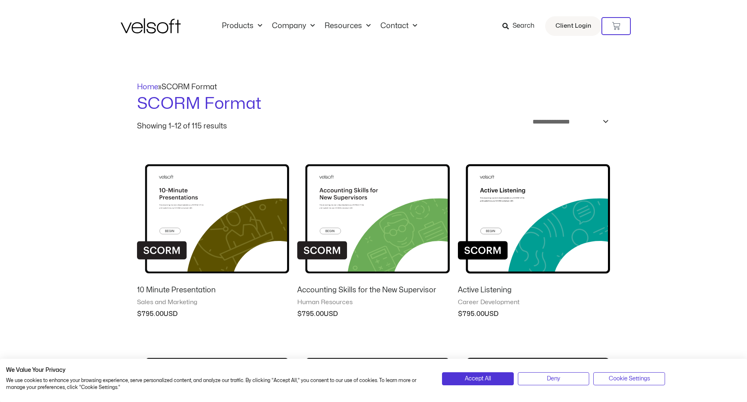  What do you see at coordinates (347, 26) in the screenshot?
I see `a: ResourcesMenu Toggle` at bounding box center [347, 26].